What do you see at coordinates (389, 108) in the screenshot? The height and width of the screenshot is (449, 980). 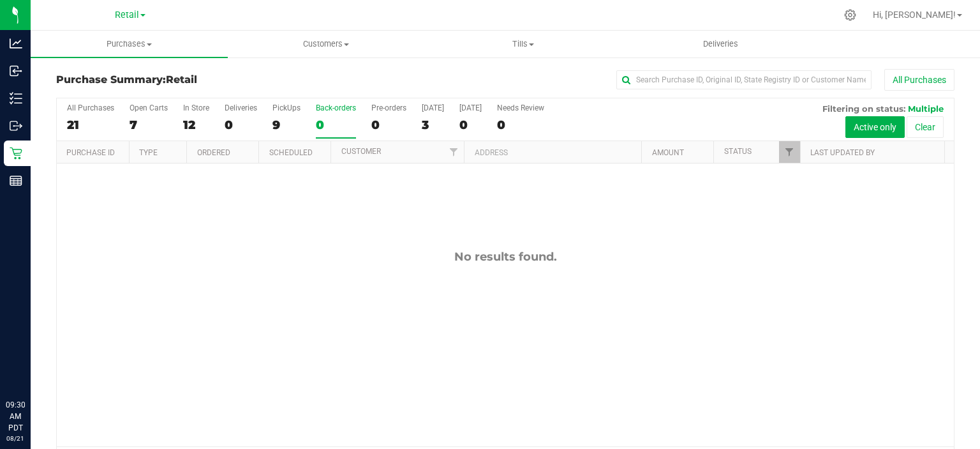 I see `div: Pre-orders` at bounding box center [389, 108].